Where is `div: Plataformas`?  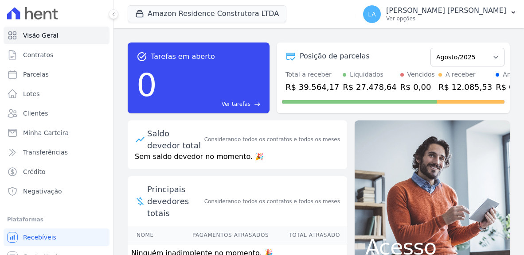 div: Plataformas is located at coordinates (56, 220).